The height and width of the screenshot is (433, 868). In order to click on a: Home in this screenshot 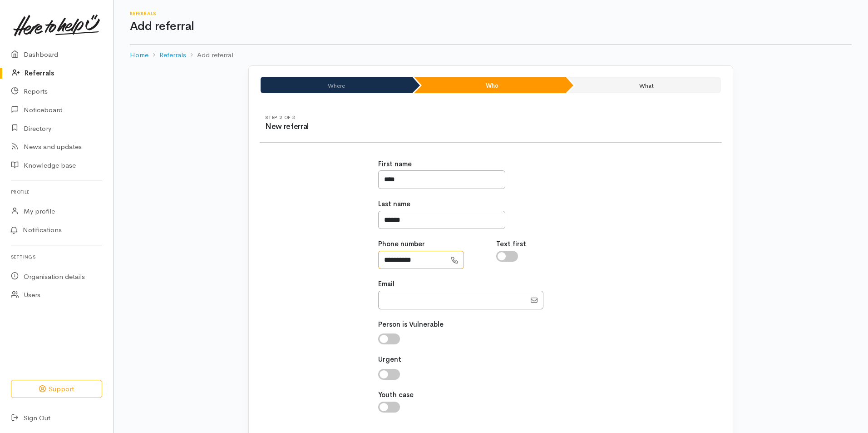, I will do `click(139, 55)`.